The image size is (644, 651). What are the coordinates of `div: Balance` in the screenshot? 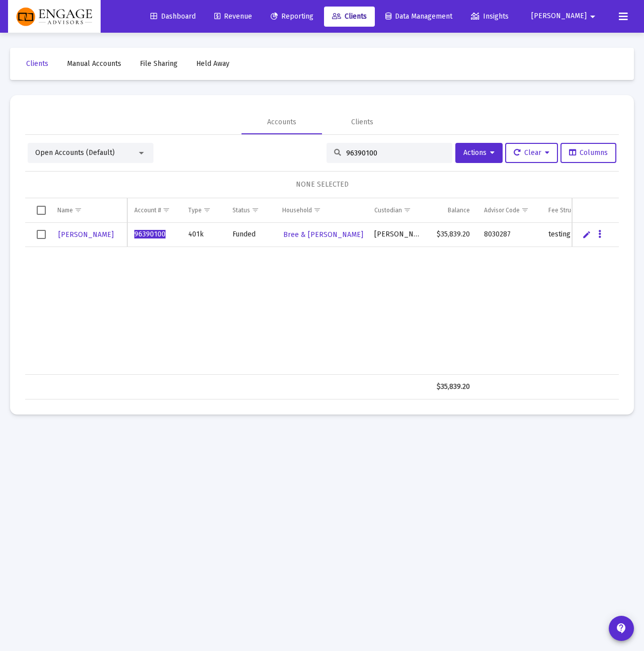 It's located at (459, 210).